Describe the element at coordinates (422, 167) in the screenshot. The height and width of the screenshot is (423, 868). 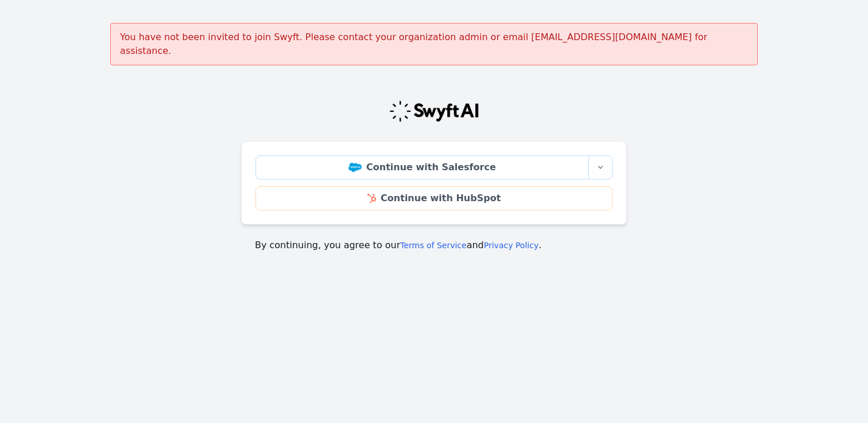
I see `a: Continue with Salesforce` at that location.